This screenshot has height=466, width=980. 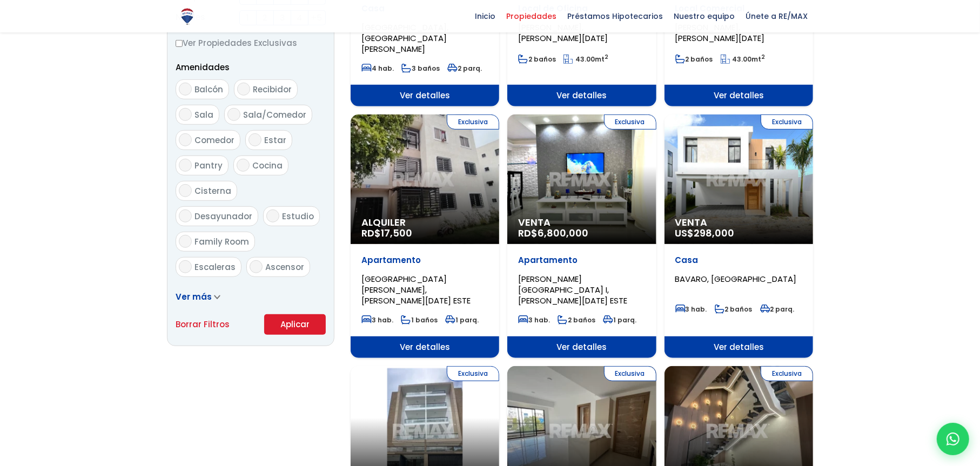 I want to click on span: 6,800,000, so click(x=563, y=232).